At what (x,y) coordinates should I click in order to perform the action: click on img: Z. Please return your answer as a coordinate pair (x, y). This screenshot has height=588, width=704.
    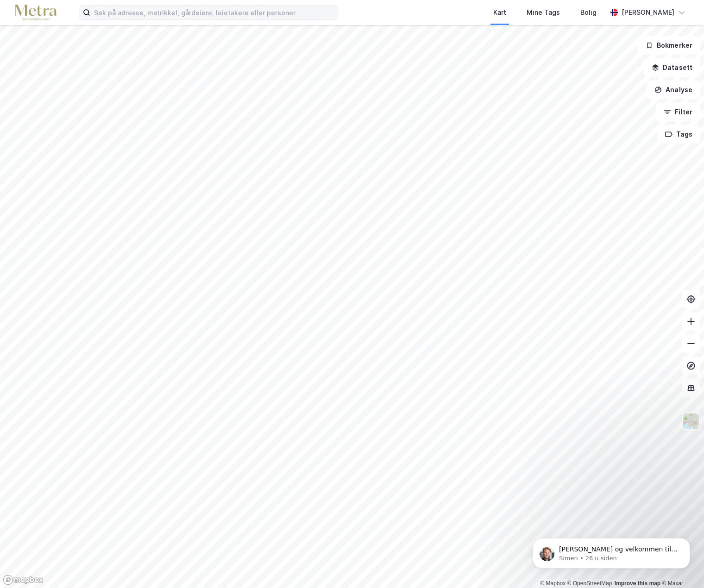
    Looking at the image, I should click on (691, 421).